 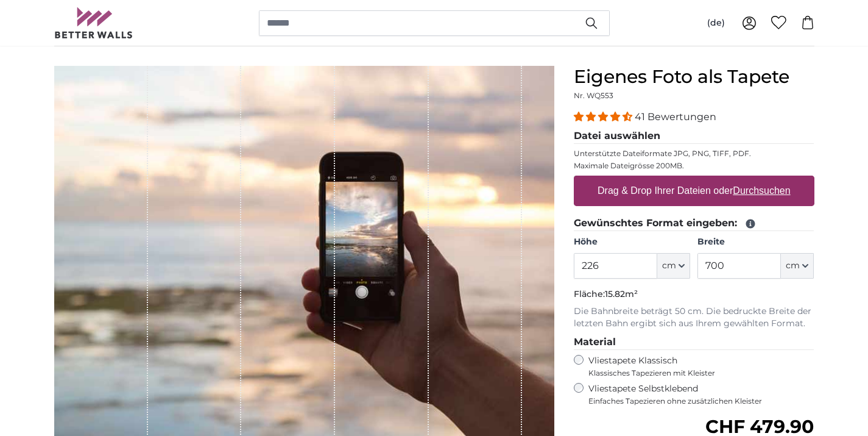 I want to click on label: Breite, so click(x=755, y=242).